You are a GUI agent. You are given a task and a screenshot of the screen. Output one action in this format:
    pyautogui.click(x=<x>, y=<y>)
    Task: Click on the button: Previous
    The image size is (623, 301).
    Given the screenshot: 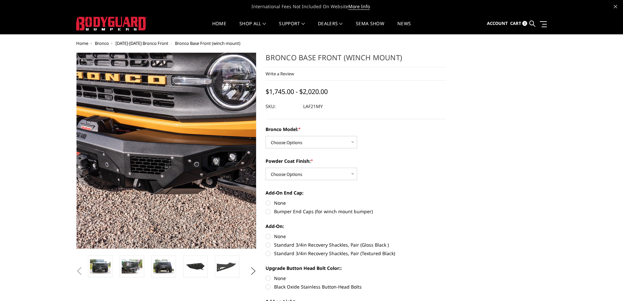 What is the action you would take?
    pyautogui.click(x=80, y=271)
    